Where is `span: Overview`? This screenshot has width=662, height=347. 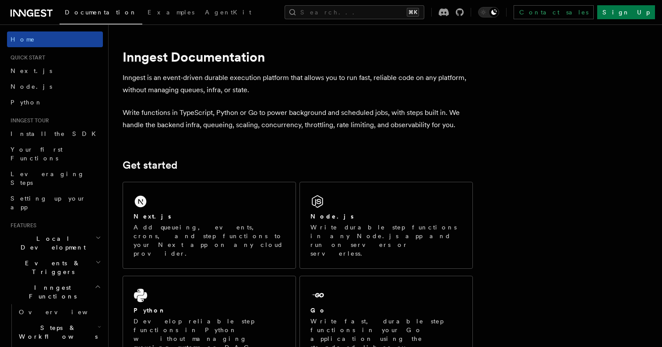
span: Overview is located at coordinates (64, 312).